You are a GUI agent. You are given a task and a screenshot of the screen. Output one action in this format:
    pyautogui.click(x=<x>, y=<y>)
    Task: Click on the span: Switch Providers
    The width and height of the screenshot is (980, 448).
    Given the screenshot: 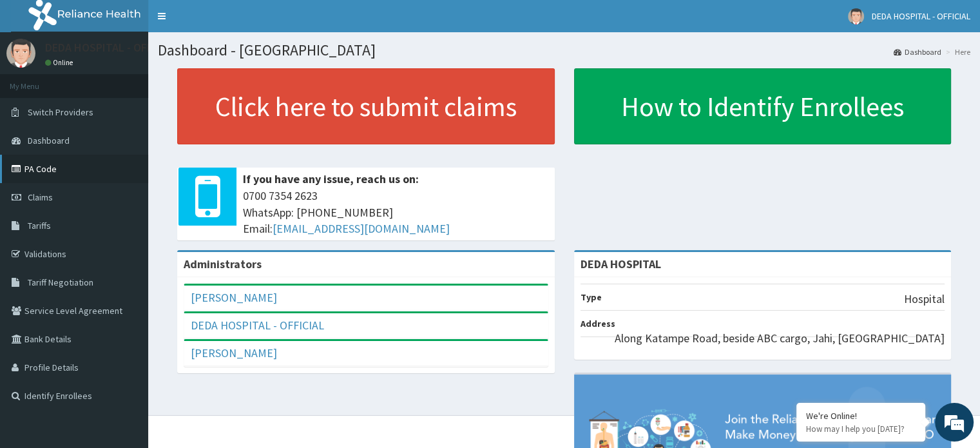 What is the action you would take?
    pyautogui.click(x=61, y=112)
    